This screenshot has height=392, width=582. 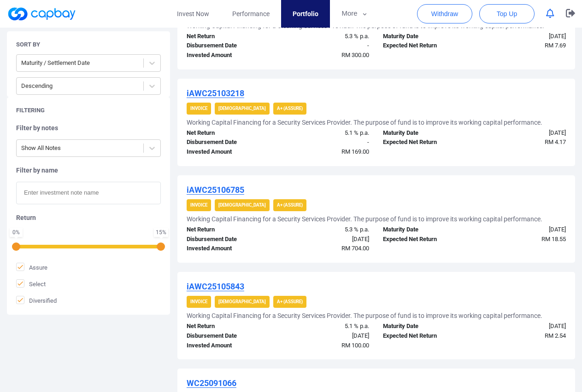 I want to click on span: RM 704.00, so click(x=356, y=248).